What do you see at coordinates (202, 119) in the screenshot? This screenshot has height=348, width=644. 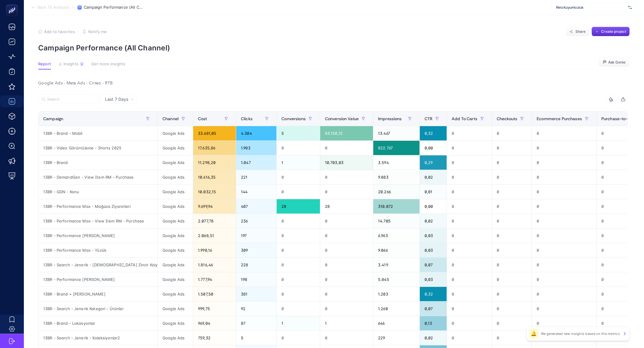 I see `span: Cost` at bounding box center [202, 119].